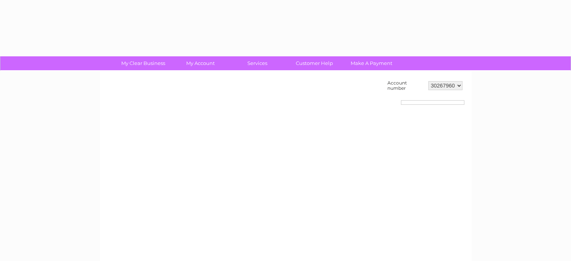 Image resolution: width=571 pixels, height=261 pixels. Describe the element at coordinates (406, 86) in the screenshot. I see `td: Account number` at that location.